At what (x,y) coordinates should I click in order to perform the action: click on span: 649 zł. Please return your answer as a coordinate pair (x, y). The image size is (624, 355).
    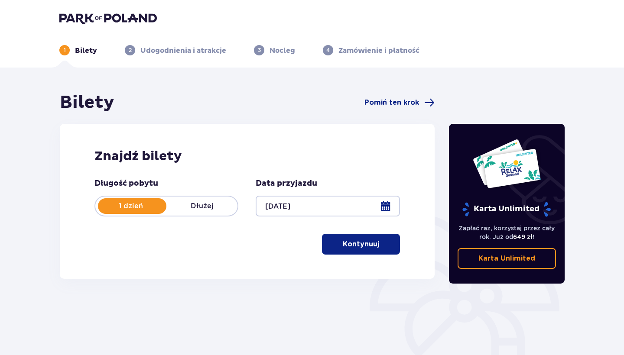
    Looking at the image, I should click on (522, 237).